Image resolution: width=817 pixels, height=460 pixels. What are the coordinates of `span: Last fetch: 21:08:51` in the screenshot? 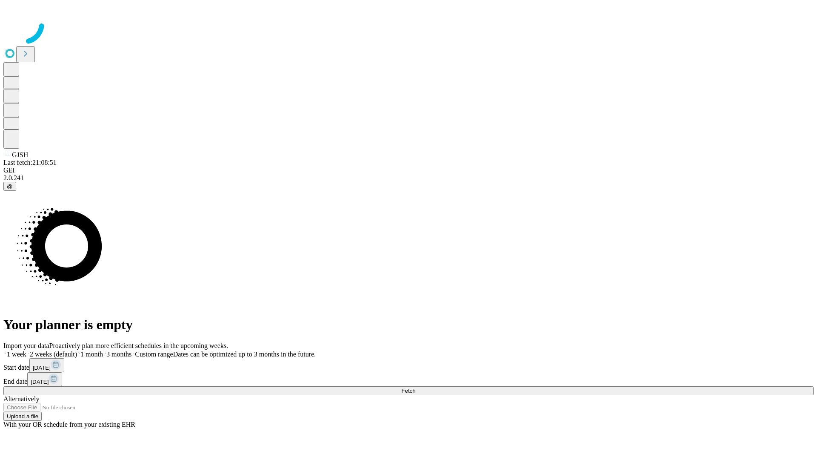 It's located at (30, 162).